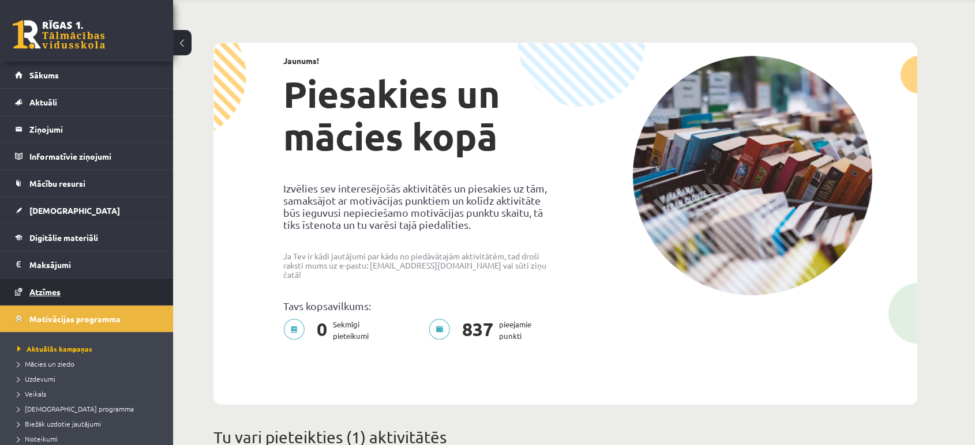 The width and height of the screenshot is (975, 445). I want to click on a: Informatīvie ziņojumi, so click(87, 156).